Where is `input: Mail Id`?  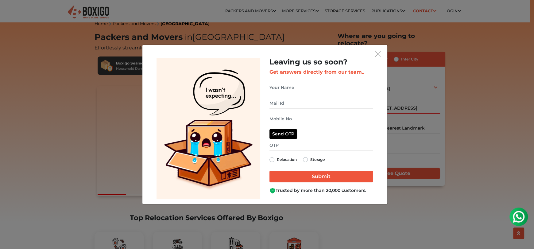
input: Mail Id is located at coordinates (321, 103).